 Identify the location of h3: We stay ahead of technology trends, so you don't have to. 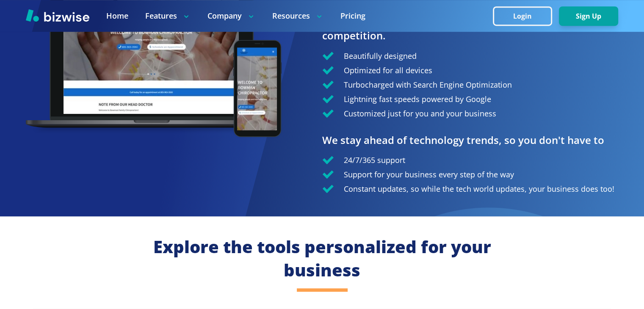
(470, 140).